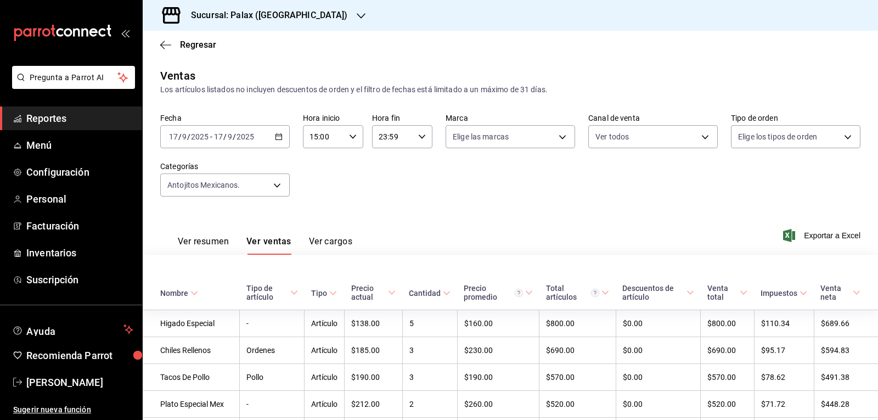 The image size is (878, 420). Describe the element at coordinates (481, 137) in the screenshot. I see `span: Elige las marcas` at that location.